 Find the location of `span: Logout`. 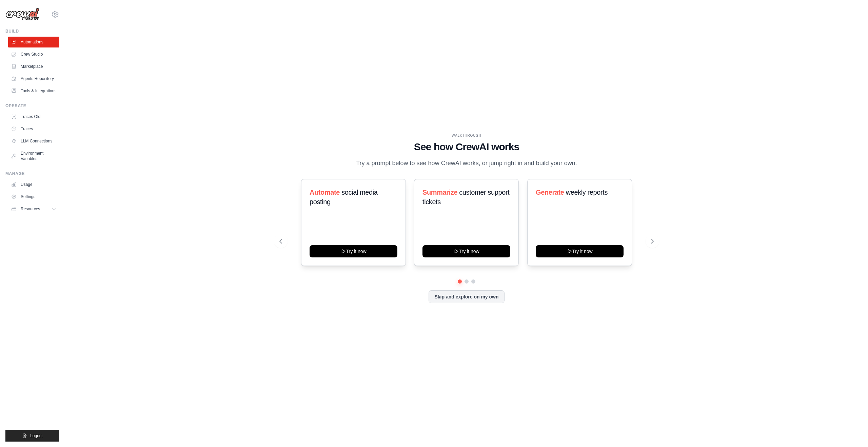

span: Logout is located at coordinates (36, 435).